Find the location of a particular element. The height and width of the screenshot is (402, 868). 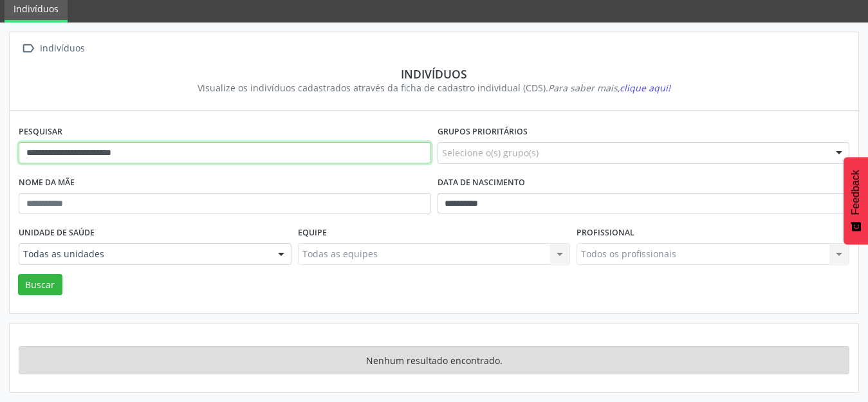

button: Feedback - Mostrar pesquisa is located at coordinates (856, 201).